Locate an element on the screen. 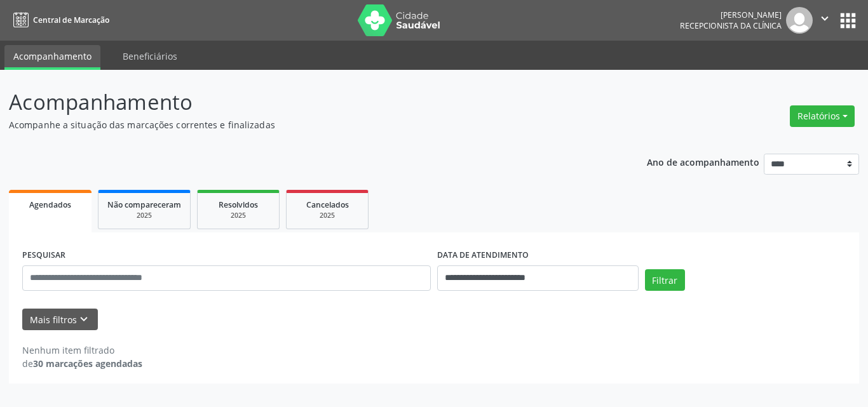  div: de is located at coordinates (82, 363).